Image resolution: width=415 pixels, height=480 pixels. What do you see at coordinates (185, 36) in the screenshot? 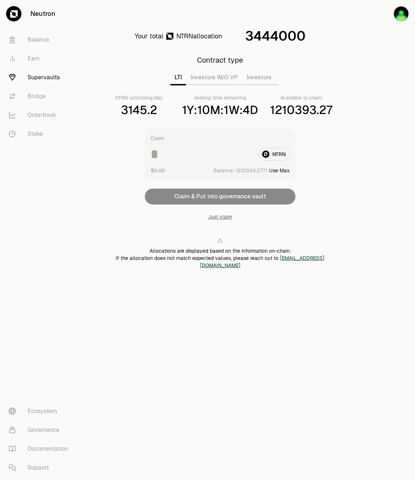
I see `span: NTRN` at bounding box center [185, 36].